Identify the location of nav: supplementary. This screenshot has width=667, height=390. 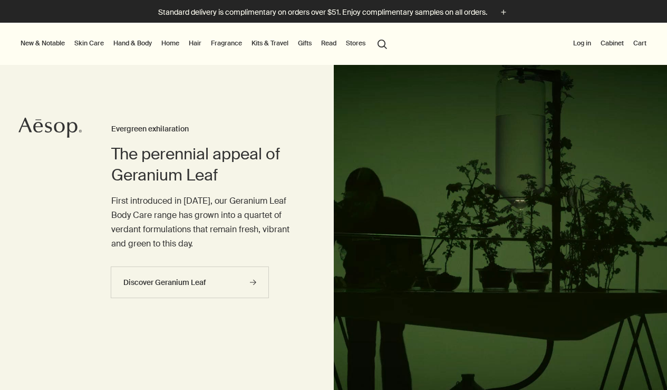
(610, 44).